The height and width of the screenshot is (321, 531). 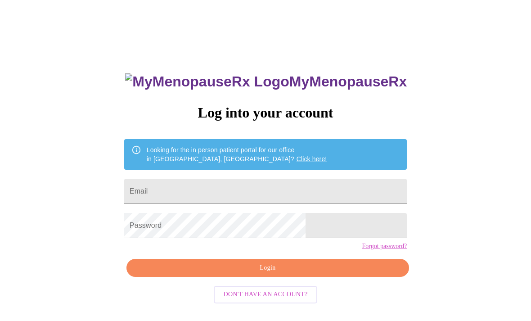 What do you see at coordinates (207, 81) in the screenshot?
I see `img: MyMenopauseRx Logo` at bounding box center [207, 81].